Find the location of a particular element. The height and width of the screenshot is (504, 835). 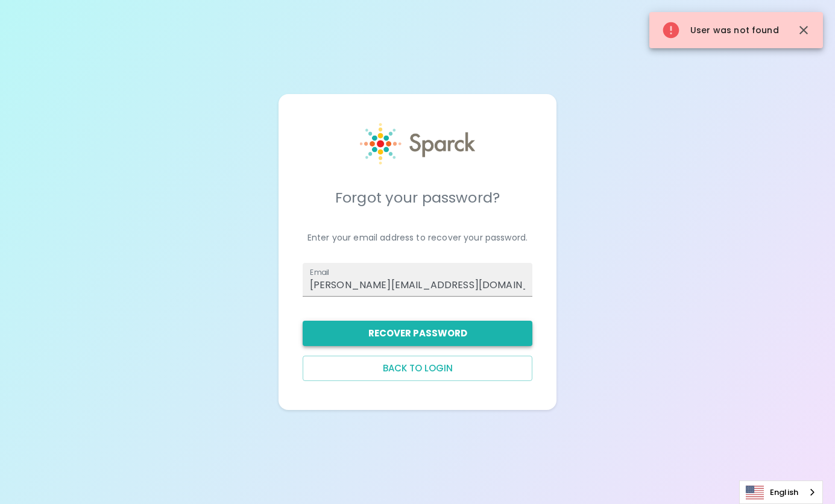

button: Recover Password is located at coordinates (418, 334).